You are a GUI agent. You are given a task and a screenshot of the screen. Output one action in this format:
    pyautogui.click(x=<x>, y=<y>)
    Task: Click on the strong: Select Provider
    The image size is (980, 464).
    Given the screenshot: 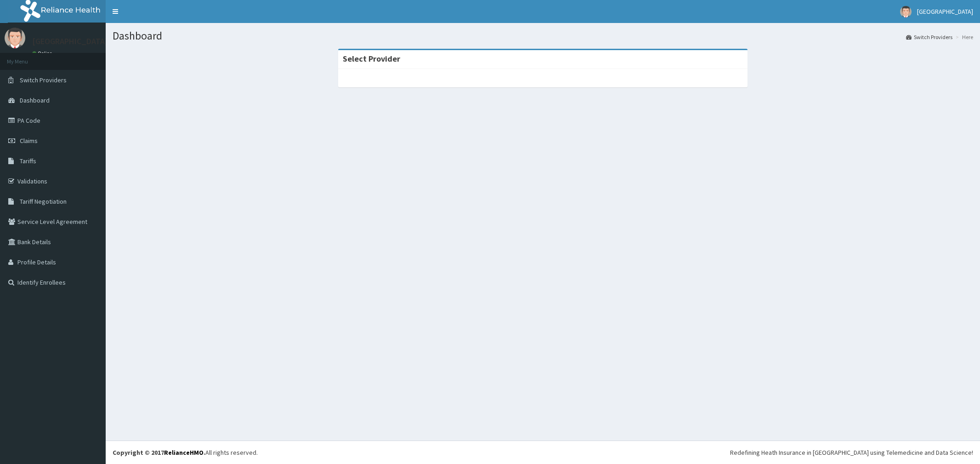 What is the action you would take?
    pyautogui.click(x=371, y=58)
    